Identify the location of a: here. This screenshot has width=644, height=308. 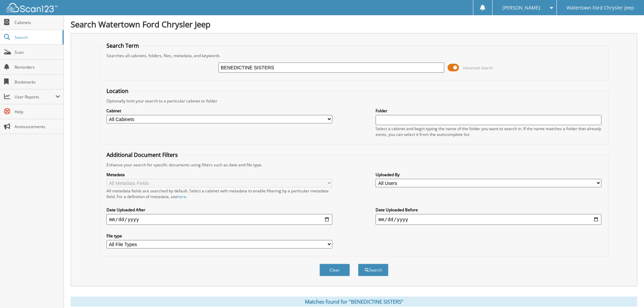
(182, 196).